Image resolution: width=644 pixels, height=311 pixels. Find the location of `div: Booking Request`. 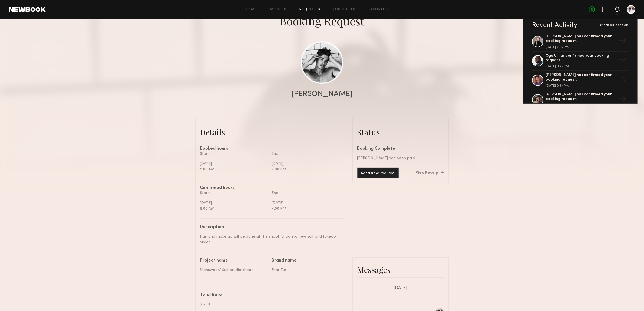

div: Booking Request is located at coordinates (322, 21).